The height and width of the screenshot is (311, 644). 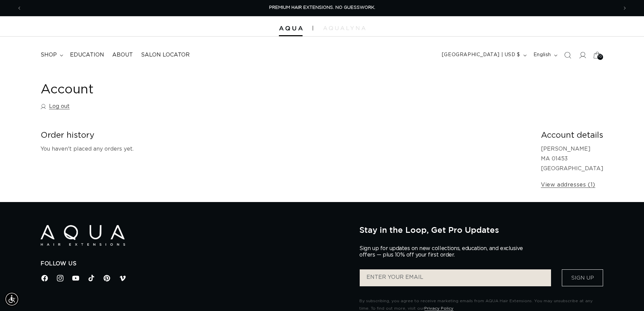 What do you see at coordinates (165, 55) in the screenshot?
I see `span: Salon Locator` at bounding box center [165, 55].